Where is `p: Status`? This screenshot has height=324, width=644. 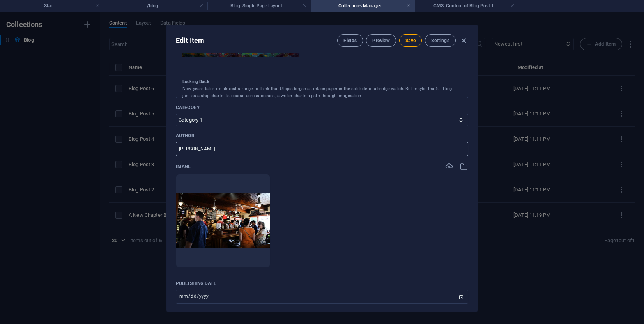 p: Status is located at coordinates (322, 313).